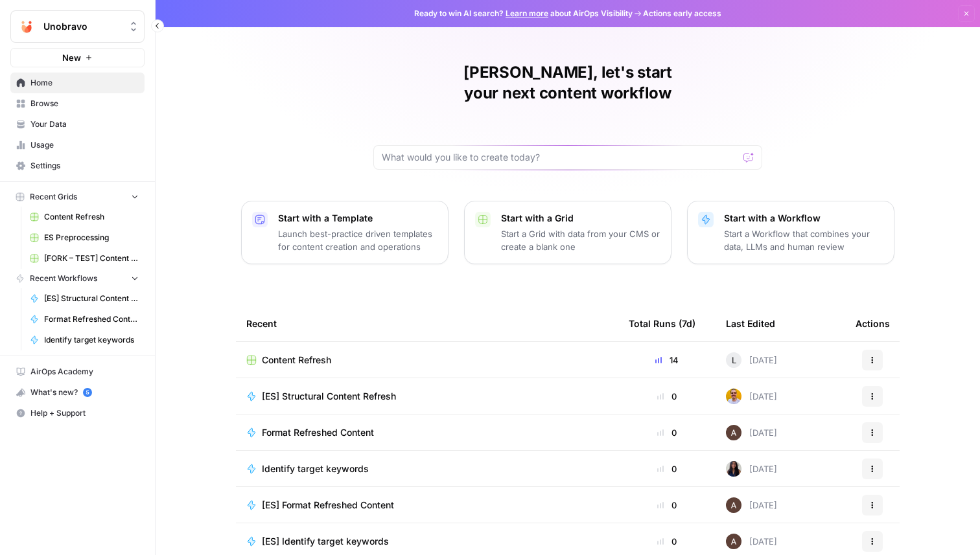  I want to click on span: Unobravo, so click(82, 26).